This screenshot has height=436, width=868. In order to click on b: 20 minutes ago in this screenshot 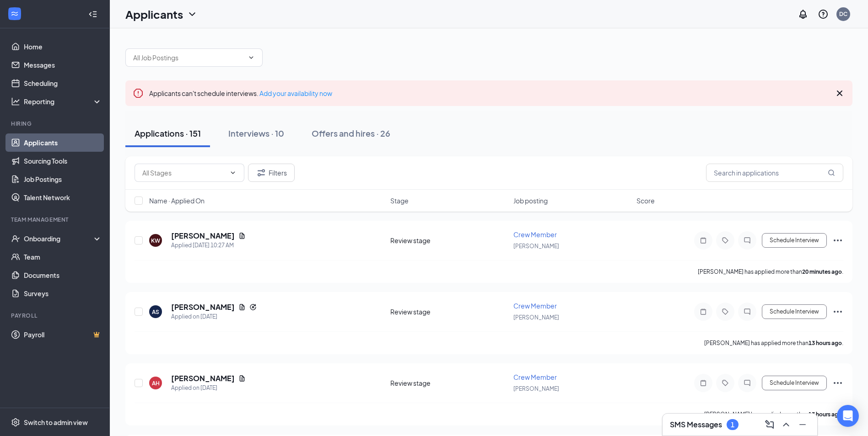, I will do `click(822, 271)`.